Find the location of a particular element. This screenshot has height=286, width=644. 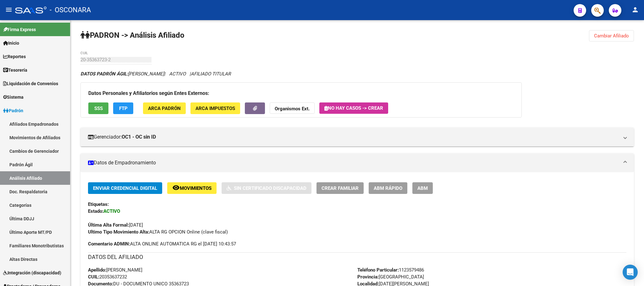

button: FTP is located at coordinates (123, 108).